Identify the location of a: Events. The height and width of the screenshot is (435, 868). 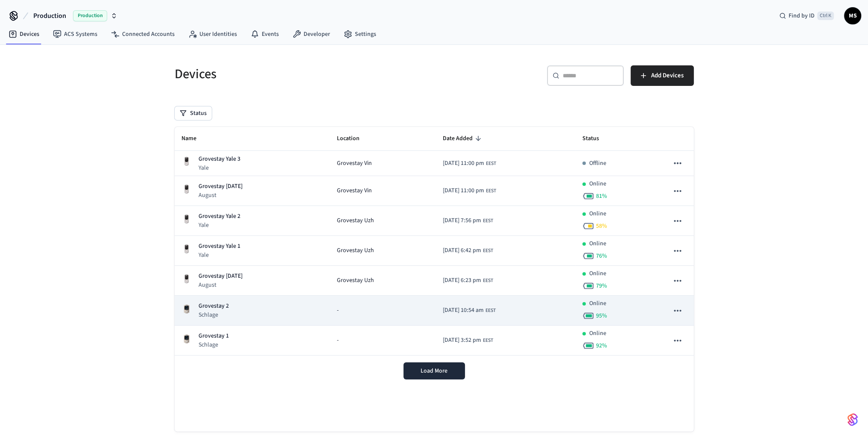
(265, 34).